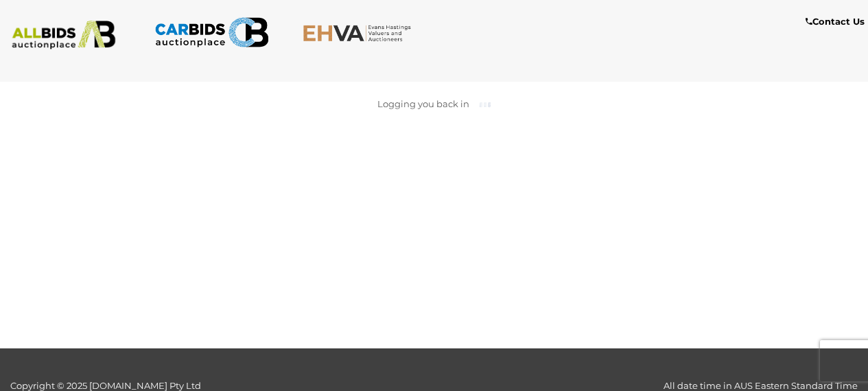 This screenshot has width=868, height=391. Describe the element at coordinates (211, 32) in the screenshot. I see `img: CARBIDS.com.au` at that location.